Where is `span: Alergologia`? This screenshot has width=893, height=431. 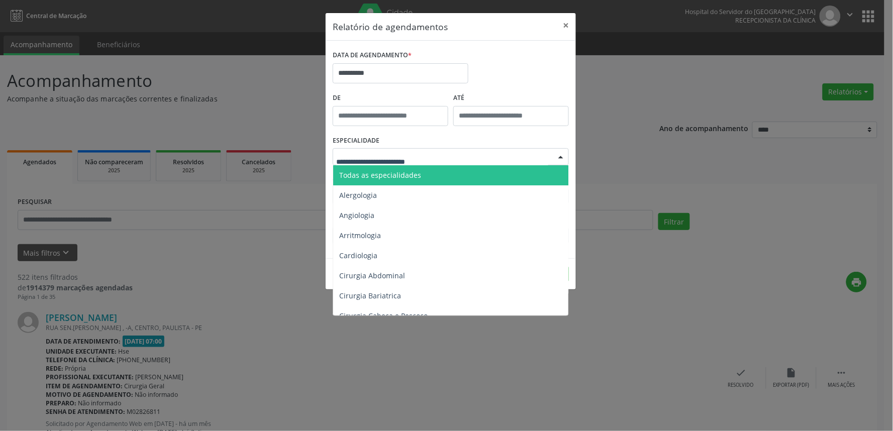 span: Alergologia is located at coordinates (358, 195).